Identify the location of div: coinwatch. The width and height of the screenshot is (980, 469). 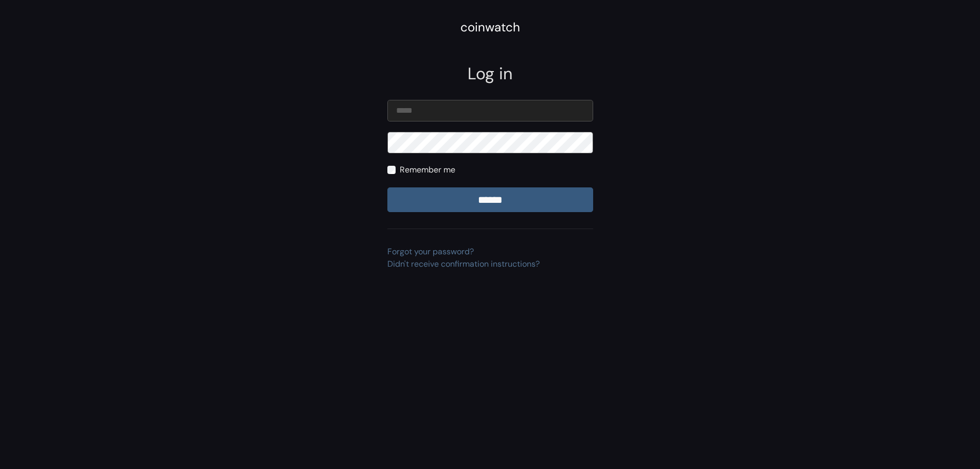
(490, 27).